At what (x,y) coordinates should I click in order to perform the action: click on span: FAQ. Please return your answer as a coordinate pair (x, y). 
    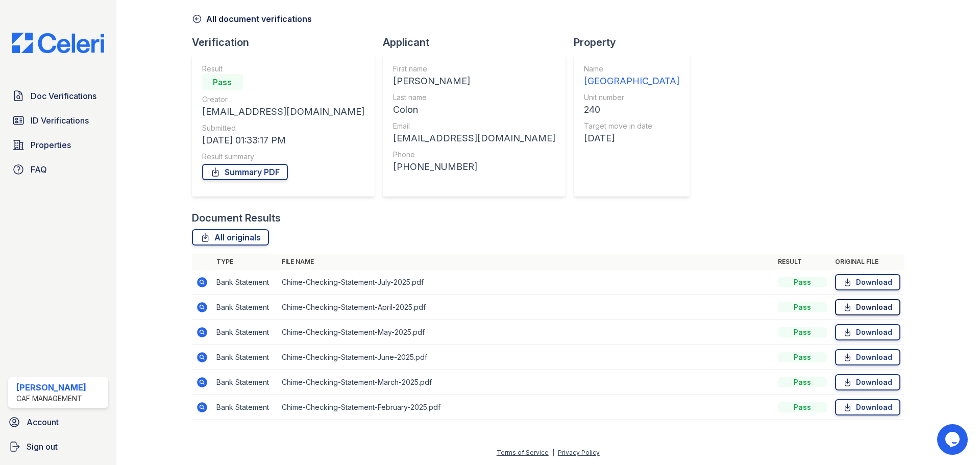
    Looking at the image, I should click on (39, 170).